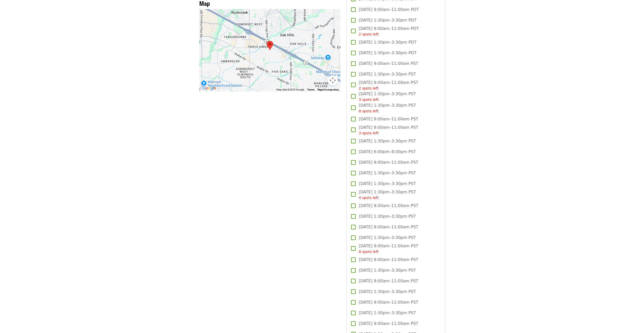 This screenshot has width=644, height=333. What do you see at coordinates (328, 90) in the screenshot?
I see `a: Report a map error` at bounding box center [328, 90].